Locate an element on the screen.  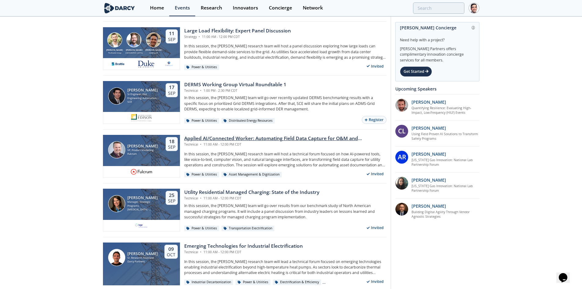
img: sce.com.png is located at coordinates (141, 118).